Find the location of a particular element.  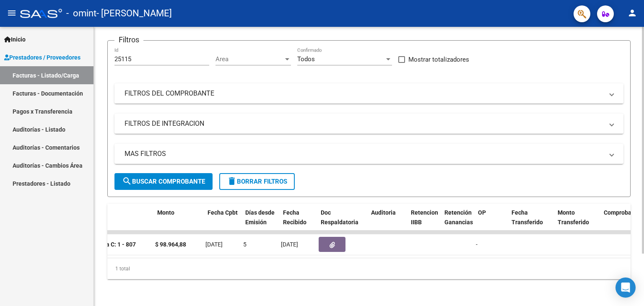

span: Borrar Filtros is located at coordinates (257, 181).